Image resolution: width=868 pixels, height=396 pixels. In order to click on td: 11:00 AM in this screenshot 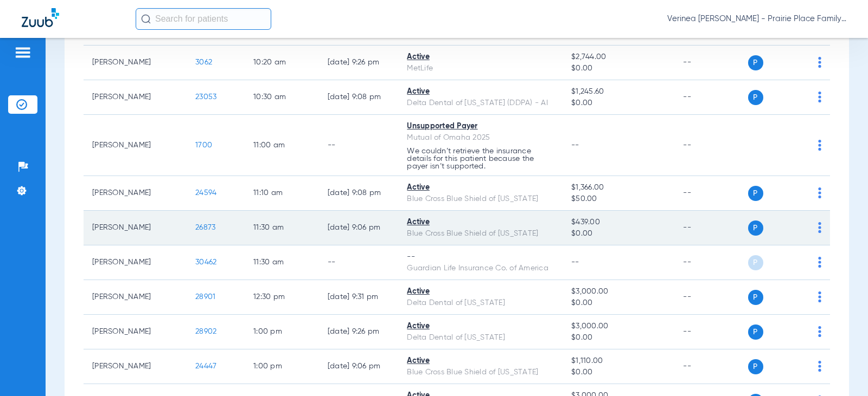, I will do `click(281, 145)`.